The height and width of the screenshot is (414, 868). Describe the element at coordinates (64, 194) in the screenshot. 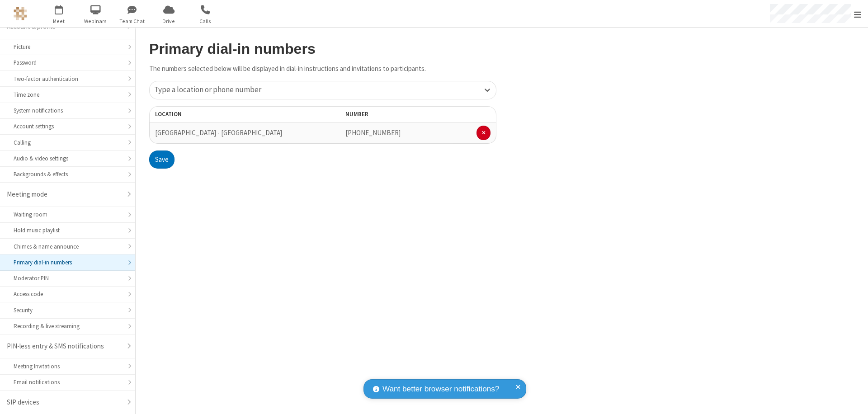

I see `div: Meeting mode` at that location.